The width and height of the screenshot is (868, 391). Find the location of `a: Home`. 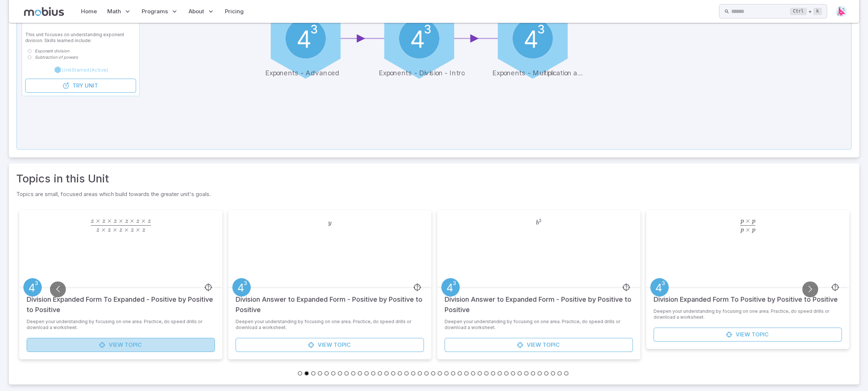

a: Home is located at coordinates (89, 11).